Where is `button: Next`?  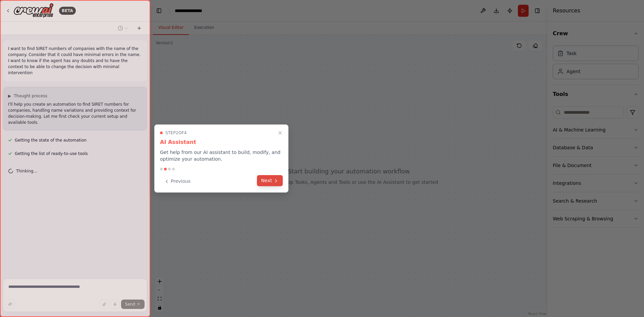 button: Next is located at coordinates (270, 181).